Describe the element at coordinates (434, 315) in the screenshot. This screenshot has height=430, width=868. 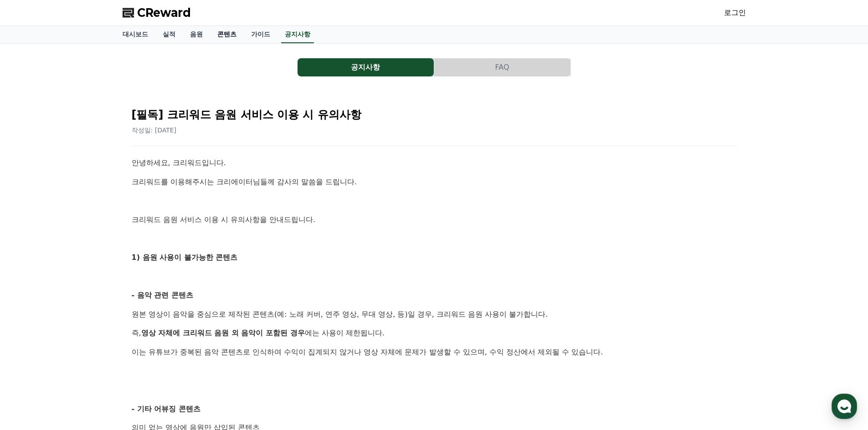
I see `p: 원본 영상이 음악을 중심으로 제작된 콘텐츠(예: 노래 커버, 연주 영상, 무대 영상, 등)일 경우, 크리워드 음원 사용이 불가합니다.` at that location.